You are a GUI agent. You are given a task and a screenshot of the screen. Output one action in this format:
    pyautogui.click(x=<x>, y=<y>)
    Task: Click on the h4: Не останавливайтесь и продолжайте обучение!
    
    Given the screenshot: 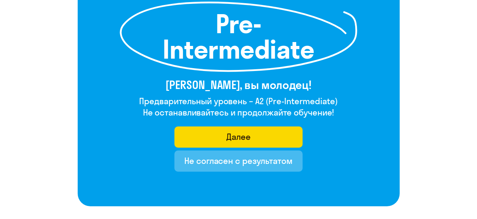 What is the action you would take?
    pyautogui.click(x=238, y=112)
    